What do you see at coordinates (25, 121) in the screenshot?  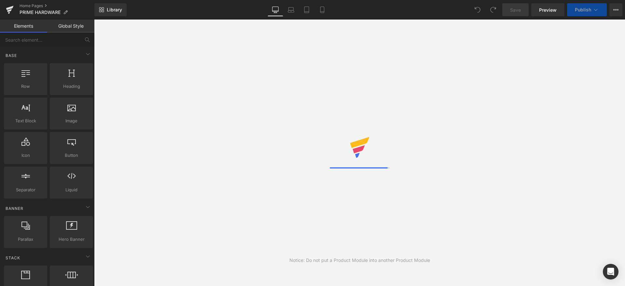 I see `span: Text Block` at bounding box center [25, 121].